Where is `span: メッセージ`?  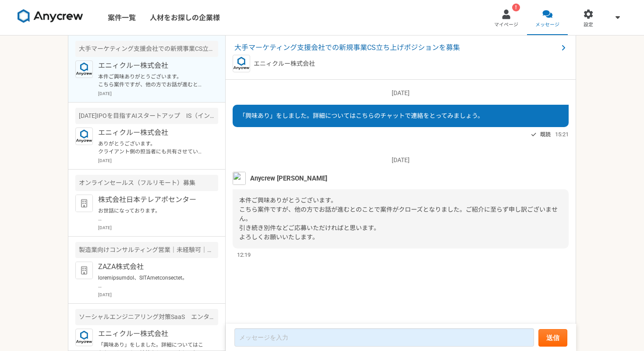 span: メッセージ is located at coordinates (548, 25).